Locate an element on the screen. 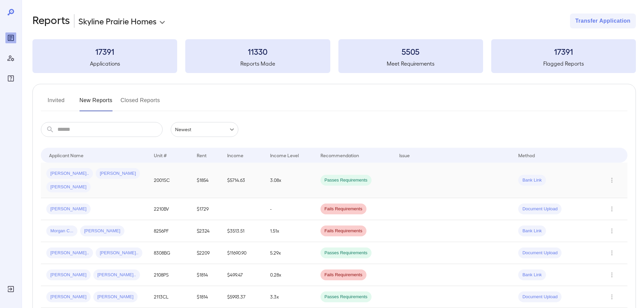 The width and height of the screenshot is (644, 308). td: $11690.90 is located at coordinates (243, 253).